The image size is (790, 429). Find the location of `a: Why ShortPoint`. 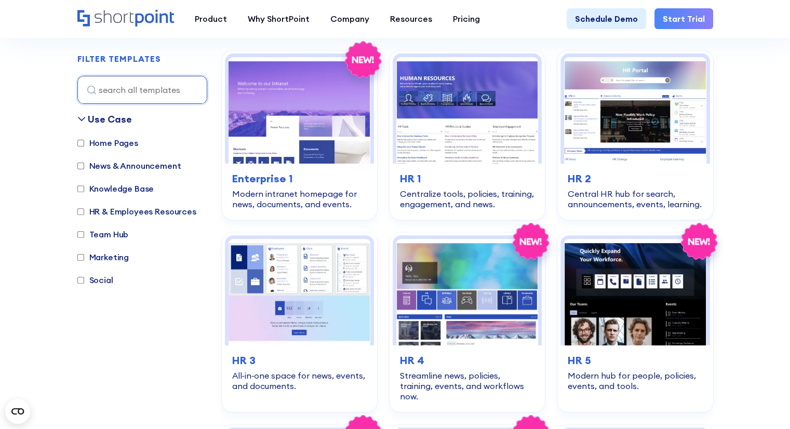

a: Why ShortPoint is located at coordinates (279, 19).